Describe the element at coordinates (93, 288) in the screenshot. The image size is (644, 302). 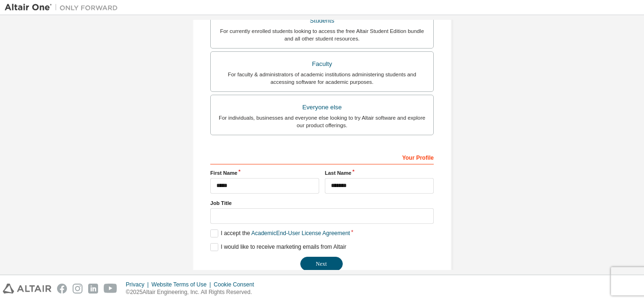
I see `img: linkedin.svg` at that location.